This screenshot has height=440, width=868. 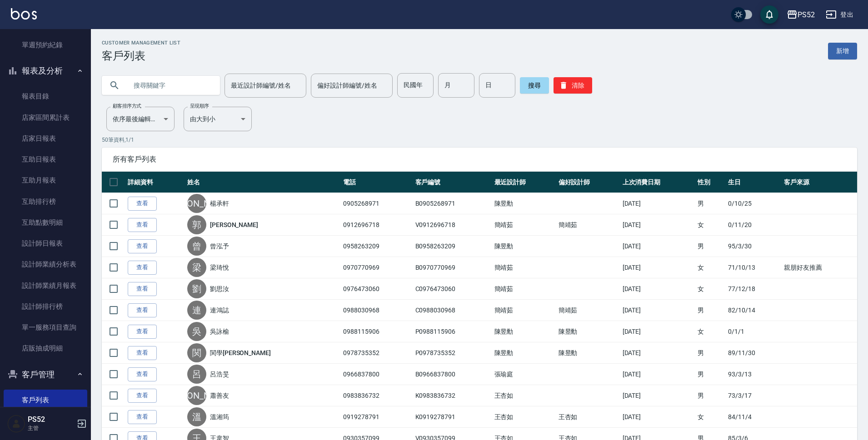 What do you see at coordinates (45, 244) in the screenshot?
I see `a: 設計師日報表` at bounding box center [45, 244].